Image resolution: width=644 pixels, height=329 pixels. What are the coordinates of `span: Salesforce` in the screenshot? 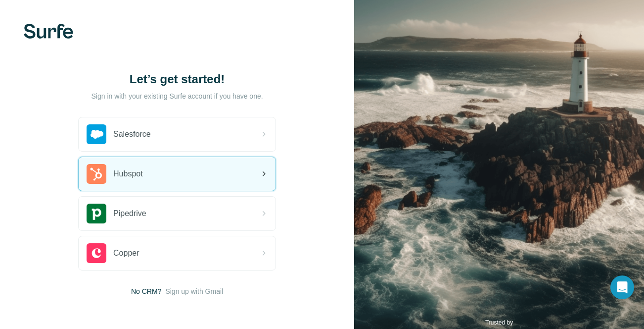 It's located at (132, 134).